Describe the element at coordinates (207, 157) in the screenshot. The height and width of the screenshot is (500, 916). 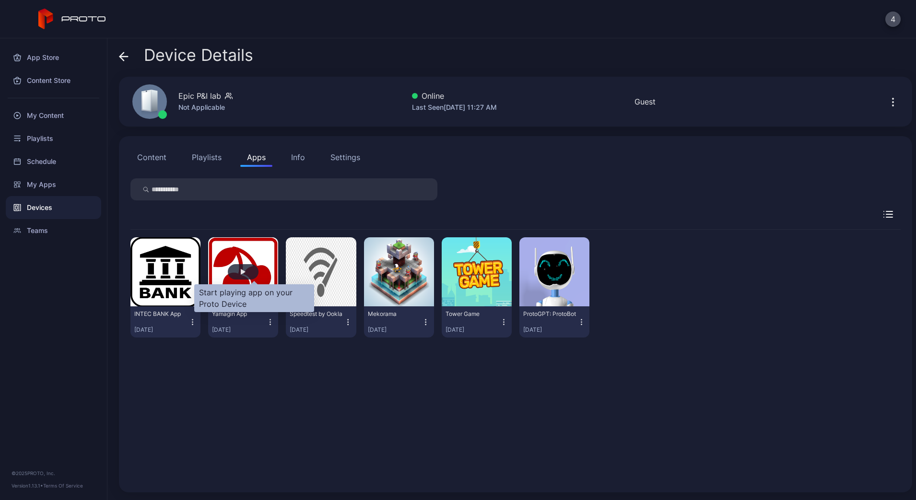
I see `button: Playlists` at that location.